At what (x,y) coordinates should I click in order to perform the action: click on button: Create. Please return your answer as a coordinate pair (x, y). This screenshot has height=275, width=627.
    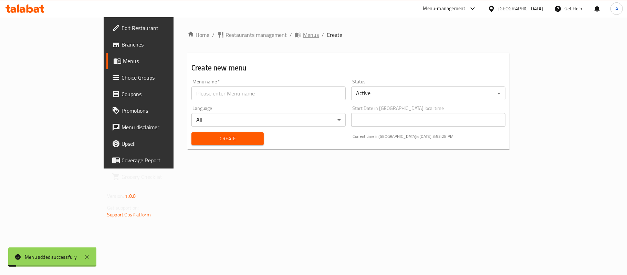
    Looking at the image, I should click on (228, 138).